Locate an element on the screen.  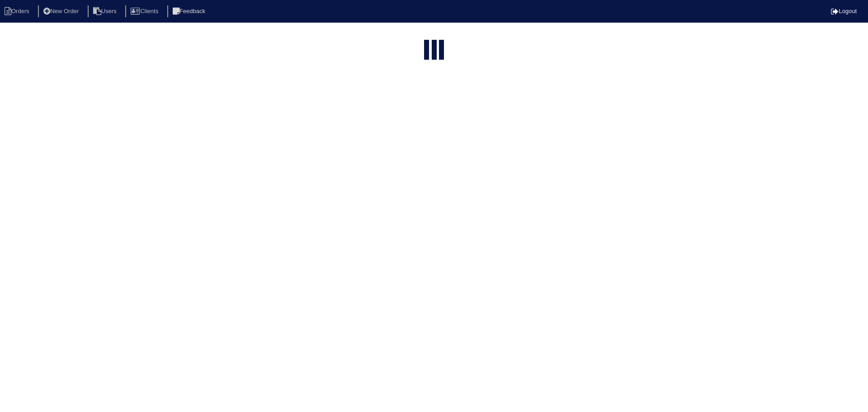
div: loading... is located at coordinates (434, 51).